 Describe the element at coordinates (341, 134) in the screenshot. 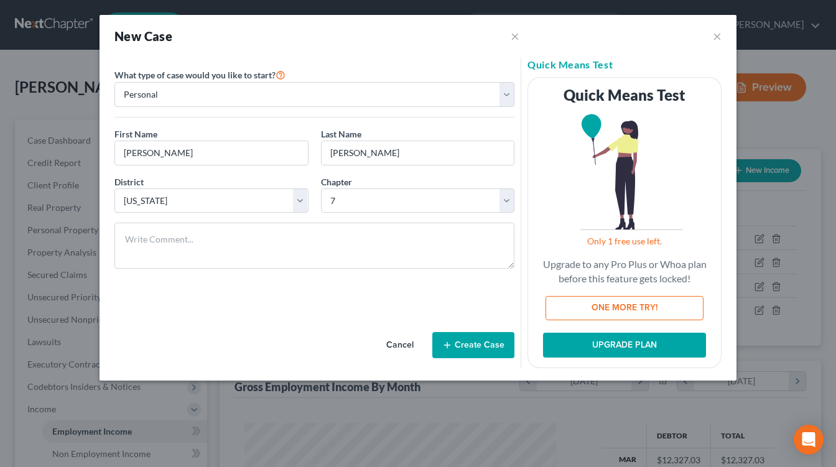

I see `span: Last Name` at that location.